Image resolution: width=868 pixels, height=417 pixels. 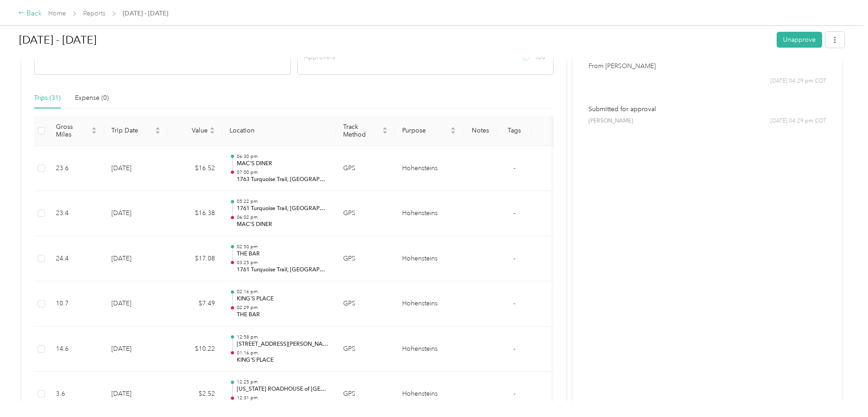 What do you see at coordinates (195, 304) in the screenshot?
I see `td: $7.49` at bounding box center [195, 304].